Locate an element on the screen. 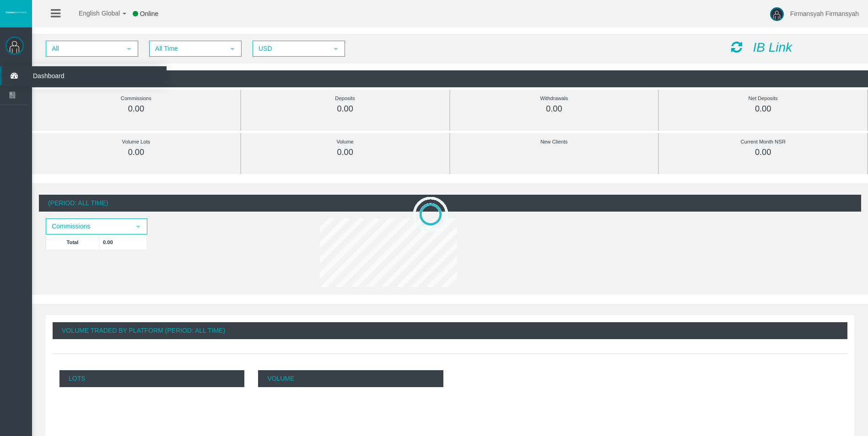 The height and width of the screenshot is (436, 868). div: Net Deposits is located at coordinates (762, 98).